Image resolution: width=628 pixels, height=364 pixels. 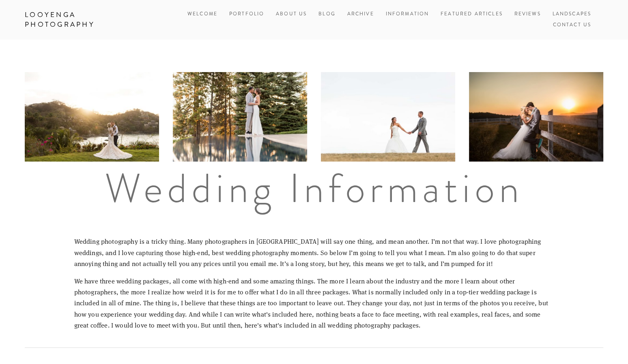 I want to click on img: Sunset Wedding Photos, so click(x=536, y=117).